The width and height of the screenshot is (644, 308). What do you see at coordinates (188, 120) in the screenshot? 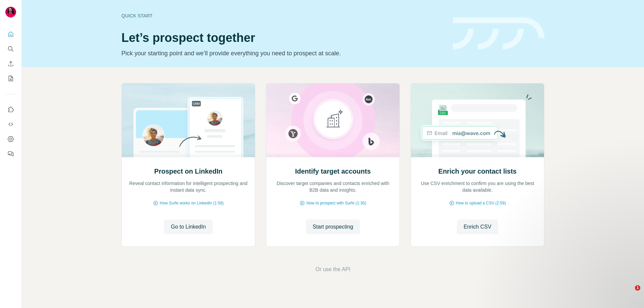
I see `img: Prospect on LinkedIn` at bounding box center [188, 120].